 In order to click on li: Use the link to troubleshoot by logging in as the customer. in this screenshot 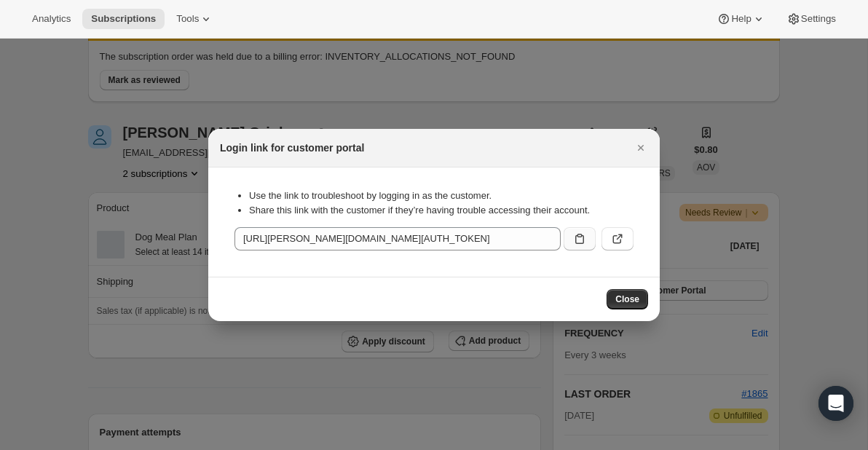, I will do `click(441, 196)`.